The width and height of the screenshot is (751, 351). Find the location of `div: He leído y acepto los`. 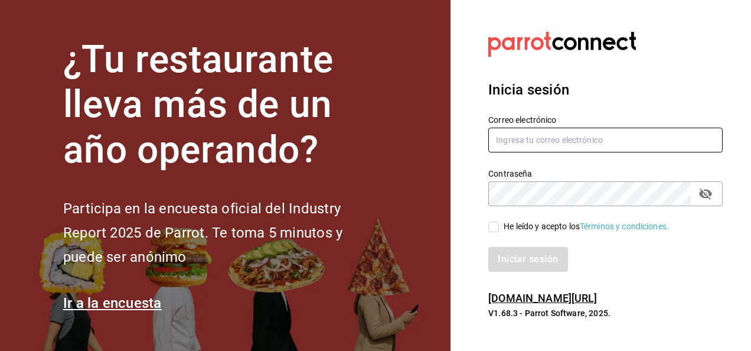

div: He leído y acepto los is located at coordinates (586, 226).